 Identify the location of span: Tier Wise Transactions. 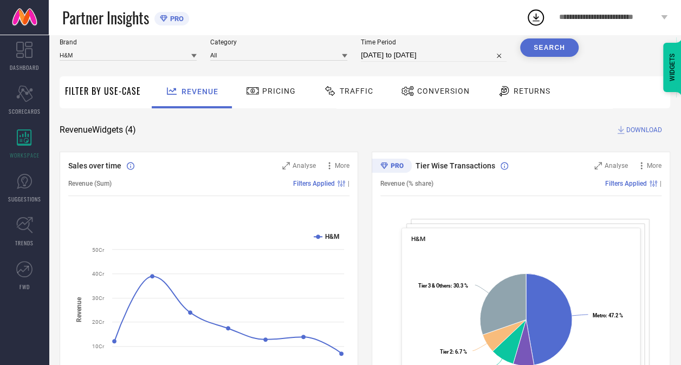
(455, 166).